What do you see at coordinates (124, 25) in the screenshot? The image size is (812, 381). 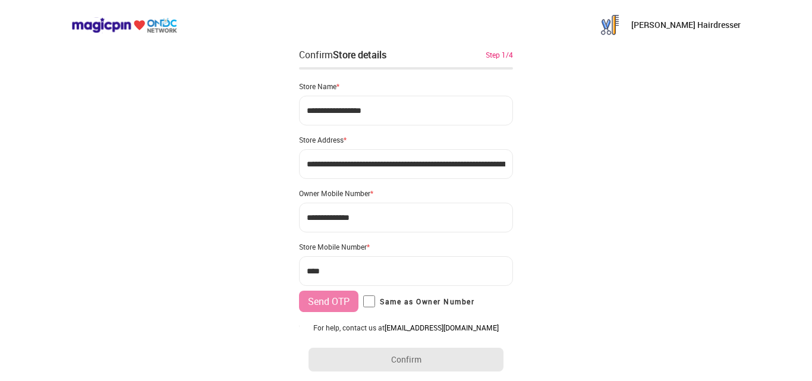 I see `img: ondc-logo-new-small.8a59708e.svg` at bounding box center [124, 25].